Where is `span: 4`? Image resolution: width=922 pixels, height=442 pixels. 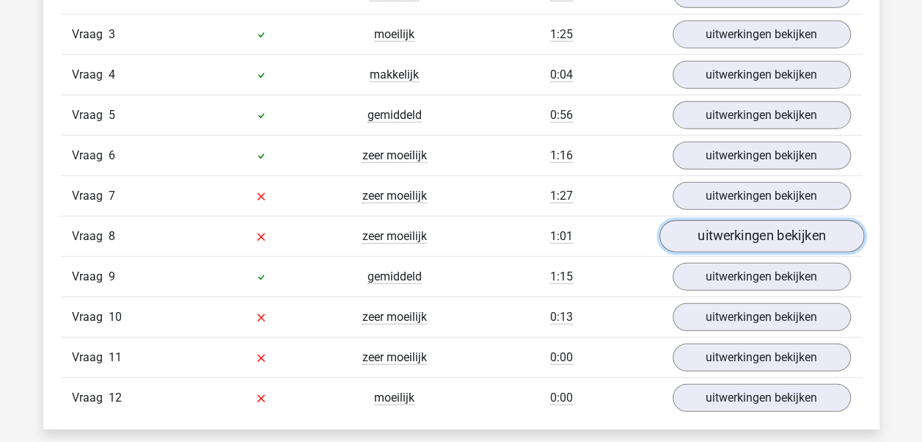 span: 4 is located at coordinates (112, 74).